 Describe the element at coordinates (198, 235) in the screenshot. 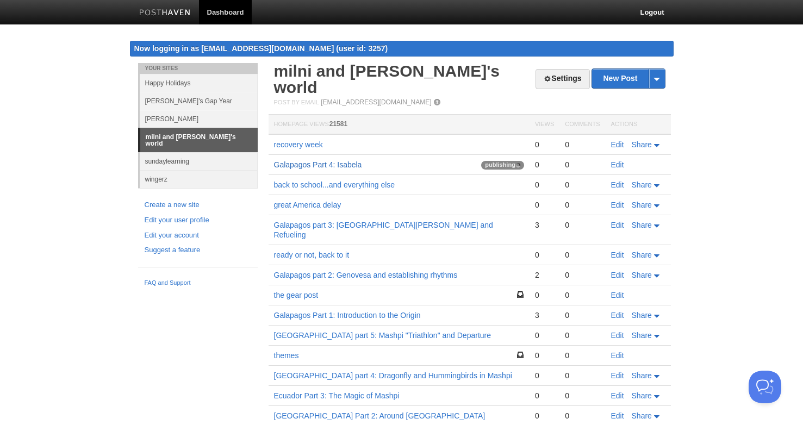

I see `a: Edit your account` at that location.